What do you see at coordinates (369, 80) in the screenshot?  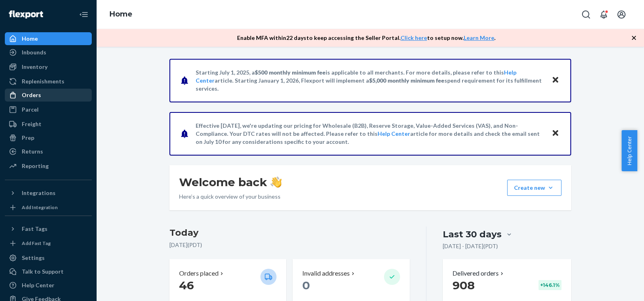 I see `p: Starting July 1, 2025, a is applicable to all merchants. For more details, please refer to this a...` at bounding box center [369, 80].